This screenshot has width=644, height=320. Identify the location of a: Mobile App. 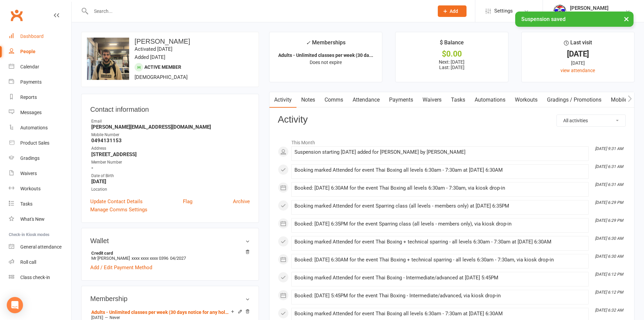
(625, 100).